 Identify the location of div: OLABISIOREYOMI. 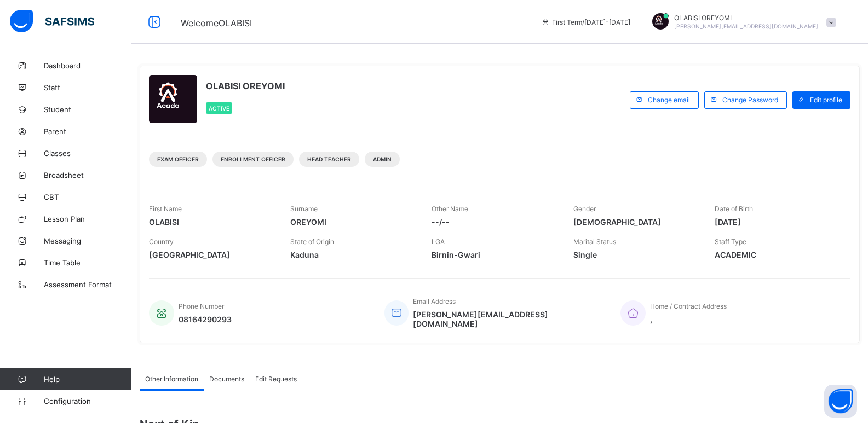
(741, 22).